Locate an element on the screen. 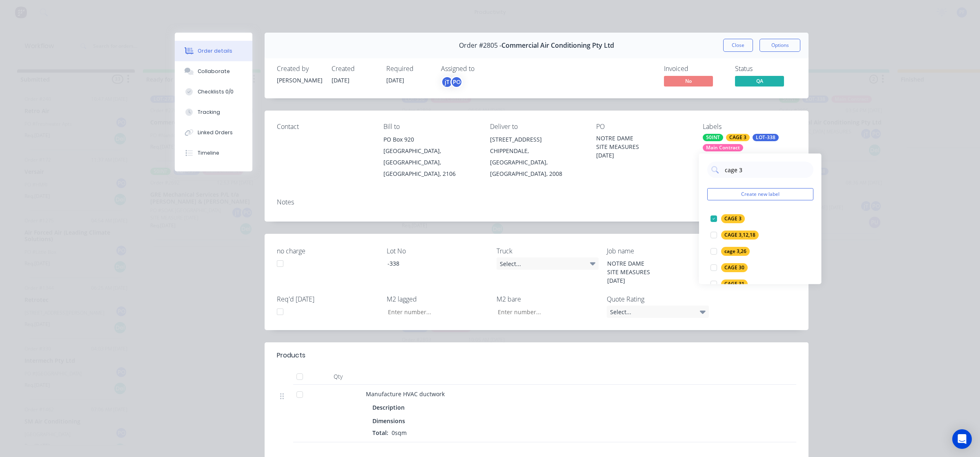 The image size is (980, 457). div: Invoiced is located at coordinates (695, 69).